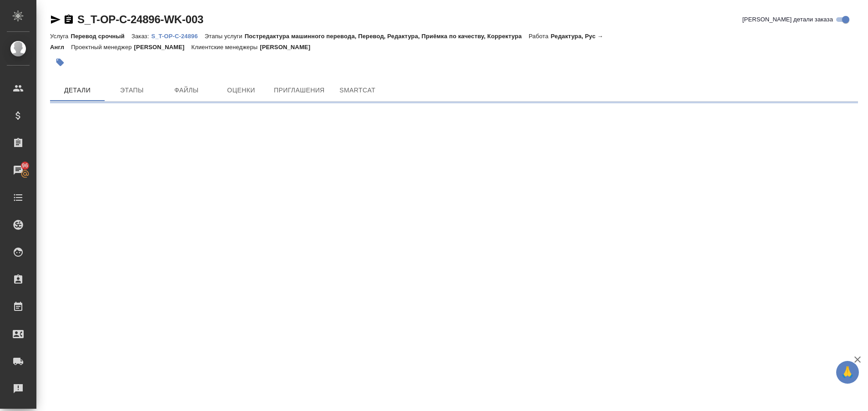 This screenshot has width=868, height=411. I want to click on button: Добавить тэг, so click(60, 62).